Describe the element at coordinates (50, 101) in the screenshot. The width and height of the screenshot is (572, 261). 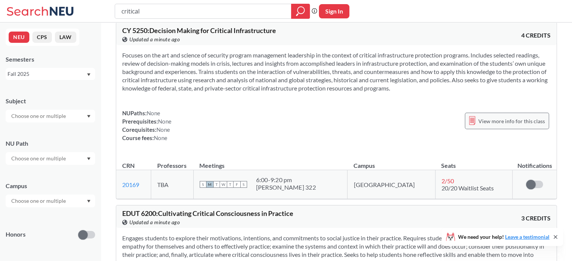
I see `div: Subject` at that location.